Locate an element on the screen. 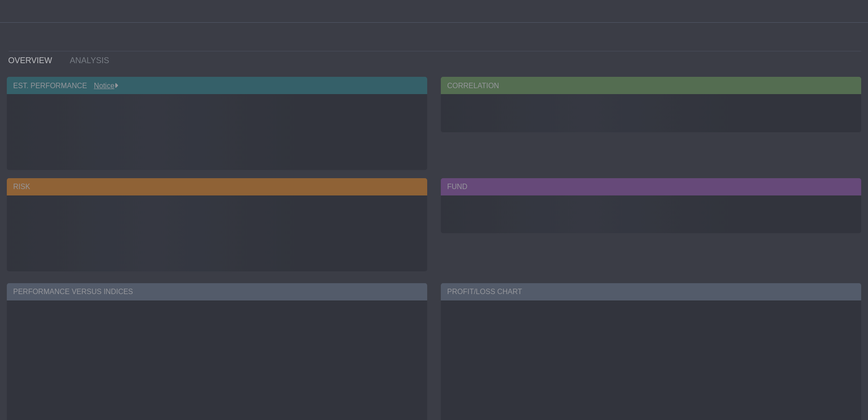 The width and height of the screenshot is (868, 420). div: Notice is located at coordinates (102, 86).